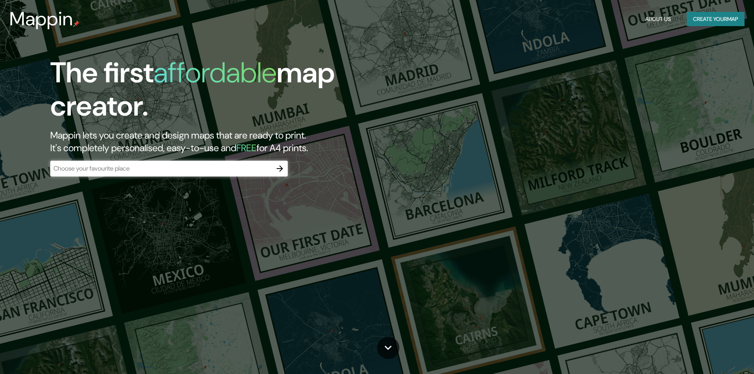  Describe the element at coordinates (76, 24) in the screenshot. I see `img: mappin-pin` at that location.